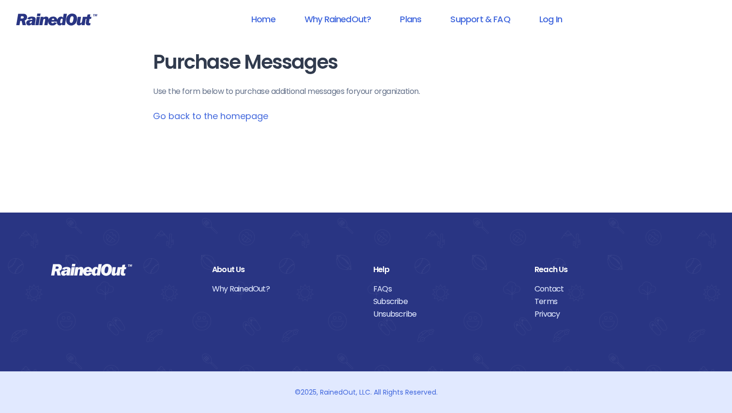 The height and width of the screenshot is (413, 732). Describe the element at coordinates (607, 302) in the screenshot. I see `a: Terms` at that location.